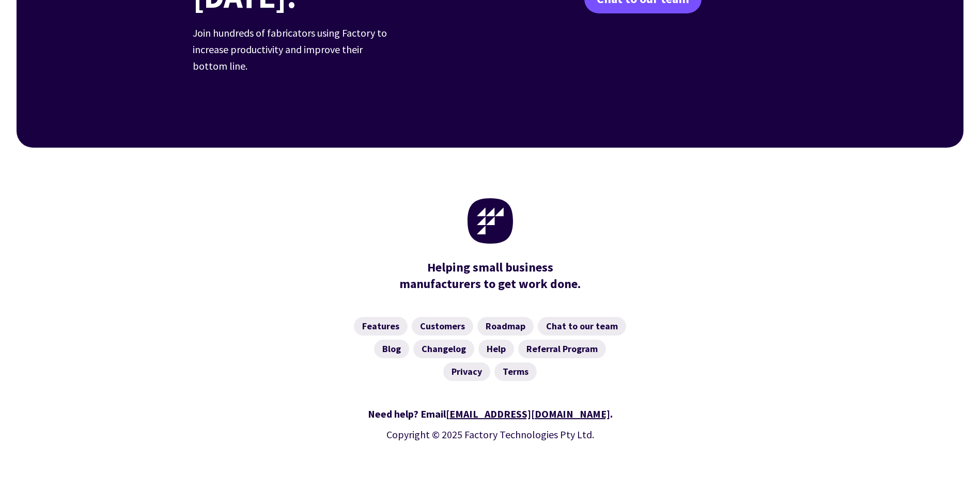 The height and width of the screenshot is (477, 980). What do you see at coordinates (582, 326) in the screenshot?
I see `a: Chat to our team` at bounding box center [582, 326].